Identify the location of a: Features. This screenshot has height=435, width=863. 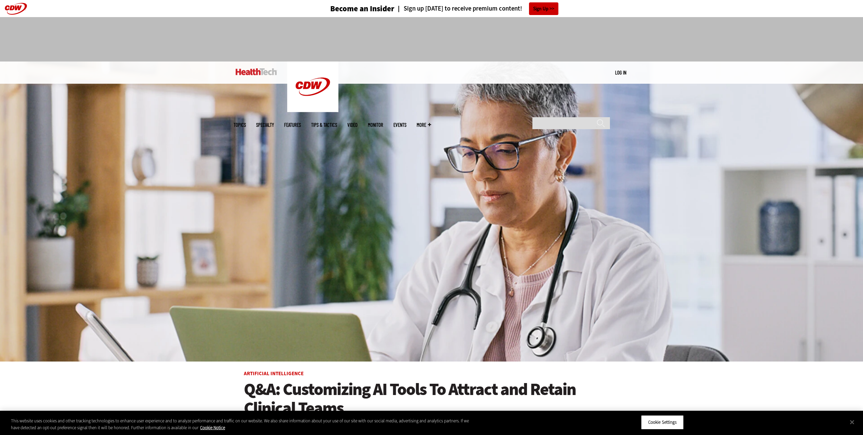
(292, 125).